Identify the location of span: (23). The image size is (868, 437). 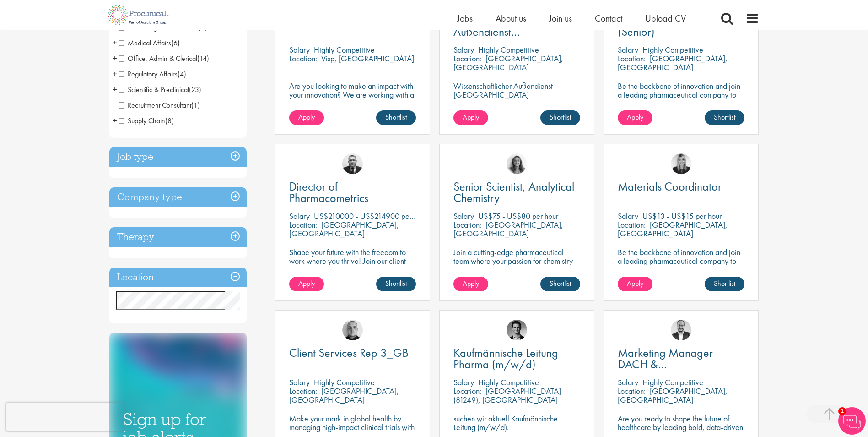
(195, 89).